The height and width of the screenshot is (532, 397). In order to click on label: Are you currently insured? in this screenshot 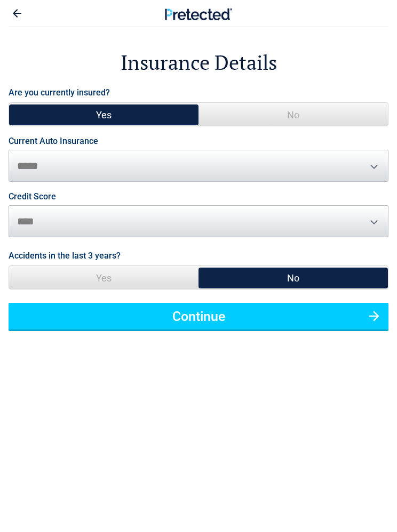, I will do `click(59, 92)`.